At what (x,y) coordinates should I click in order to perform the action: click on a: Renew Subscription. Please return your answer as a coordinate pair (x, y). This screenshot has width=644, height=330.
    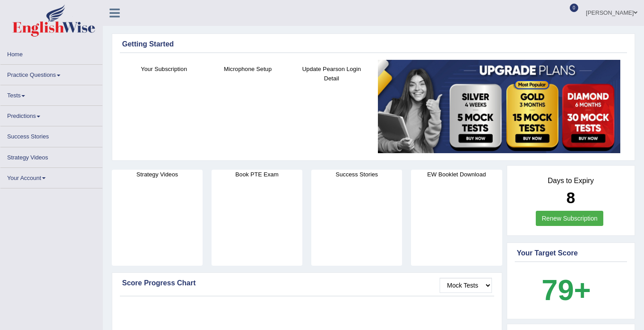
    Looking at the image, I should click on (569, 219).